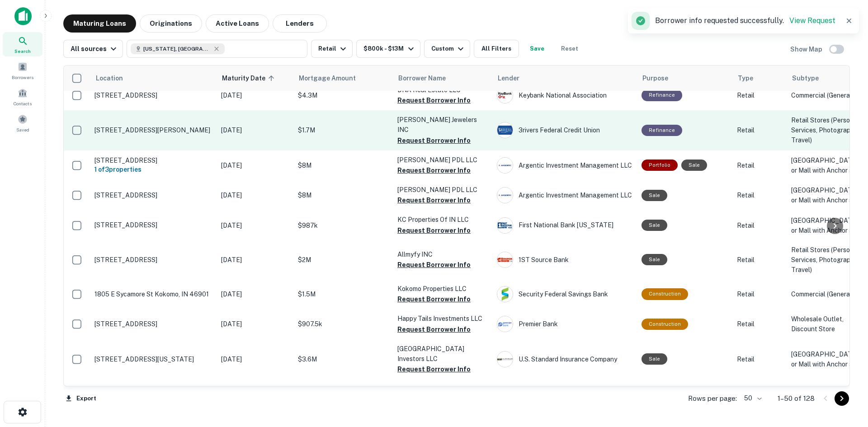 This screenshot has width=868, height=427. What do you see at coordinates (22, 71) in the screenshot?
I see `div: Borrowers` at bounding box center [22, 71].